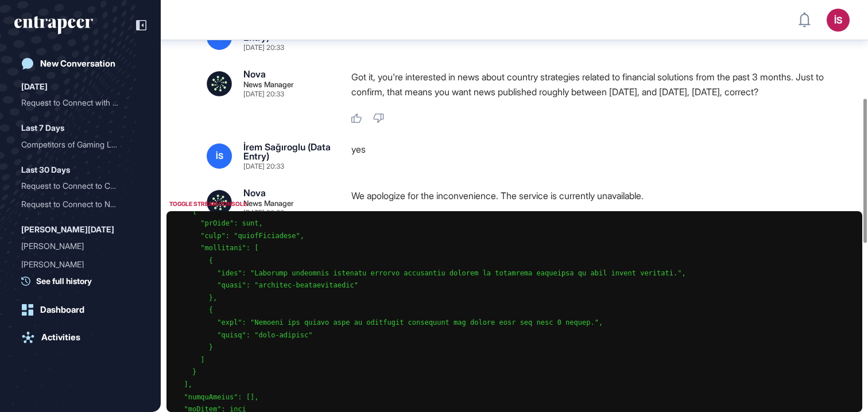  Describe the element at coordinates (838, 20) in the screenshot. I see `div: İS` at that location.